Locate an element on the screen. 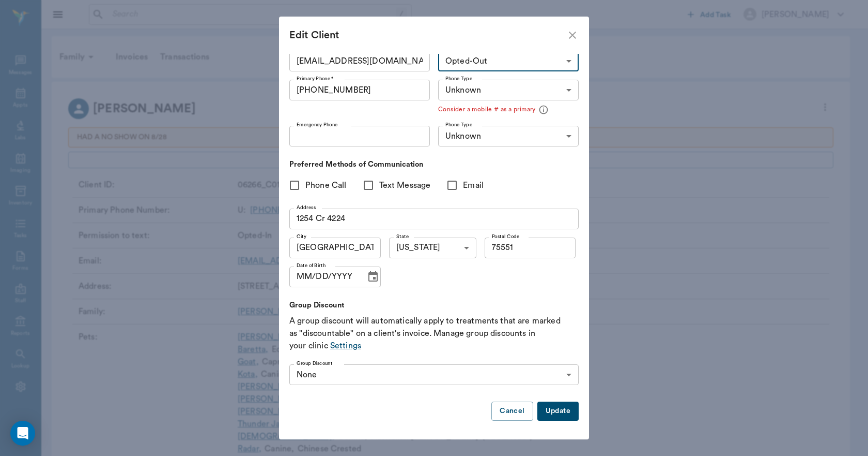  label: Address is located at coordinates (306, 207).